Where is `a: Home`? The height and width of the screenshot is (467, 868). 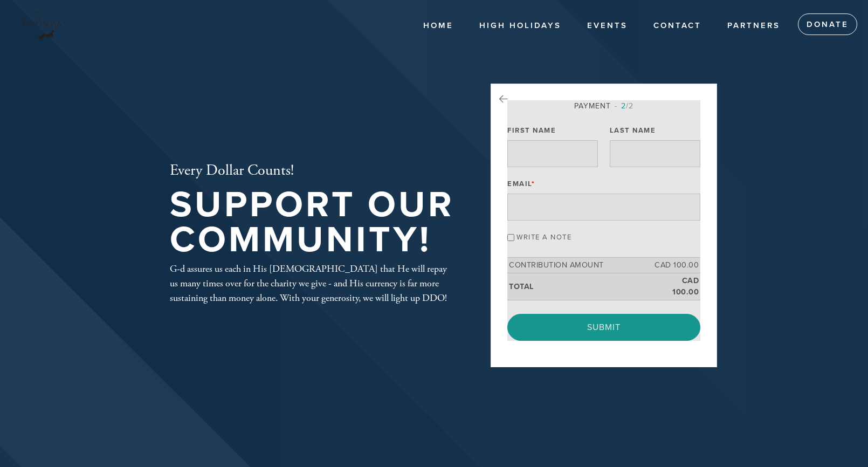 a: Home is located at coordinates (439, 26).